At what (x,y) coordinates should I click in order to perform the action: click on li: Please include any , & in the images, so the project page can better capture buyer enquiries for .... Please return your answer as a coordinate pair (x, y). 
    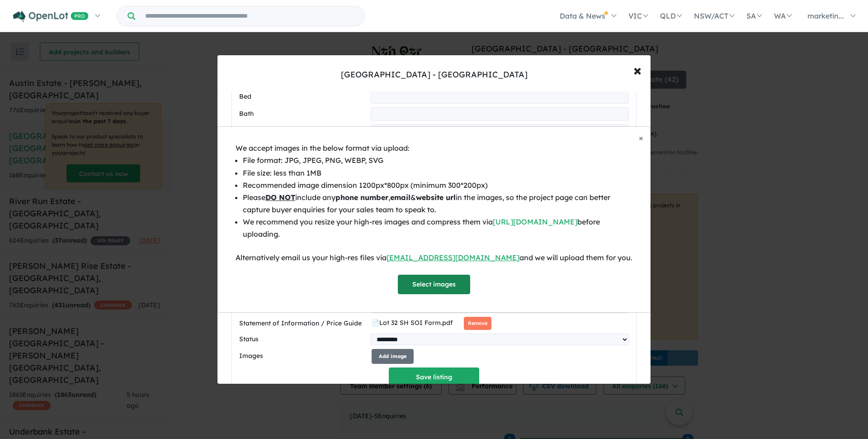
    Looking at the image, I should click on (437, 204).